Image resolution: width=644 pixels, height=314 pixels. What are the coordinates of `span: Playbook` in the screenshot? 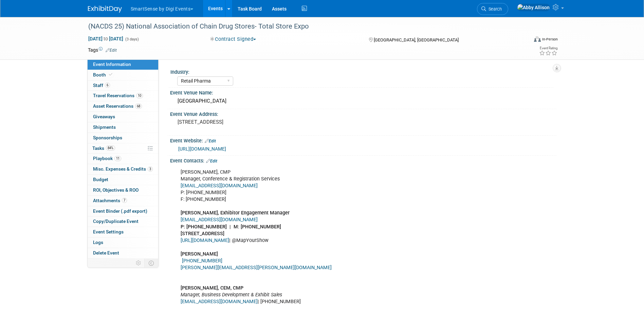 It's located at (107, 158).